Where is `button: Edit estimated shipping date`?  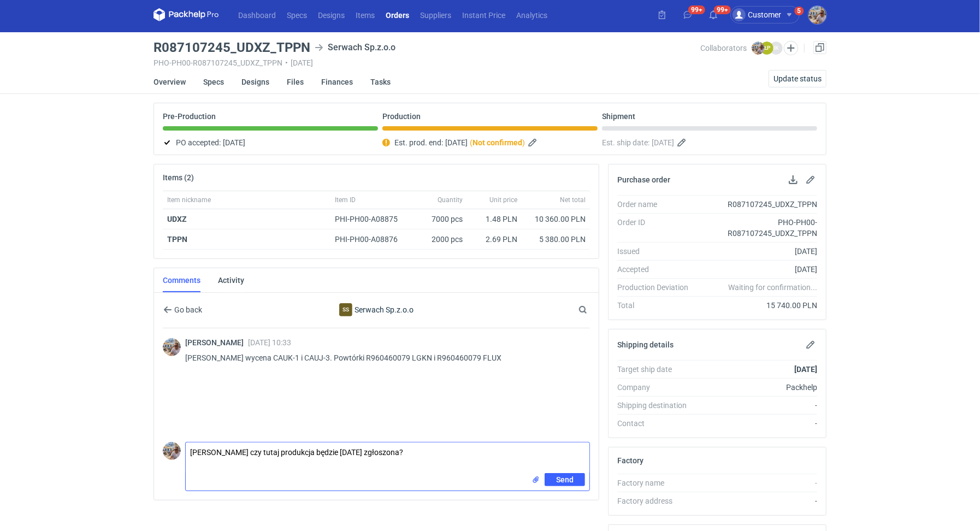
button: Edit estimated shipping date is located at coordinates (683, 143).